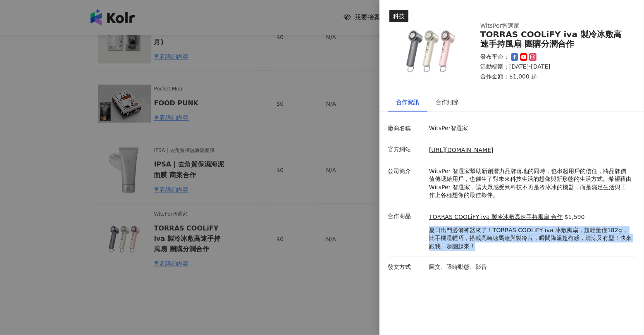  Describe the element at coordinates (530, 128) in the screenshot. I see `p: WitsPer智選家` at that location.